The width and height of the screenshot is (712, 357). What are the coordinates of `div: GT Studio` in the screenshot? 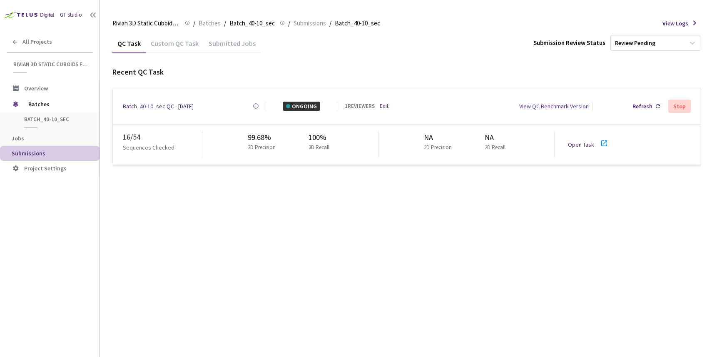 It's located at (71, 15).